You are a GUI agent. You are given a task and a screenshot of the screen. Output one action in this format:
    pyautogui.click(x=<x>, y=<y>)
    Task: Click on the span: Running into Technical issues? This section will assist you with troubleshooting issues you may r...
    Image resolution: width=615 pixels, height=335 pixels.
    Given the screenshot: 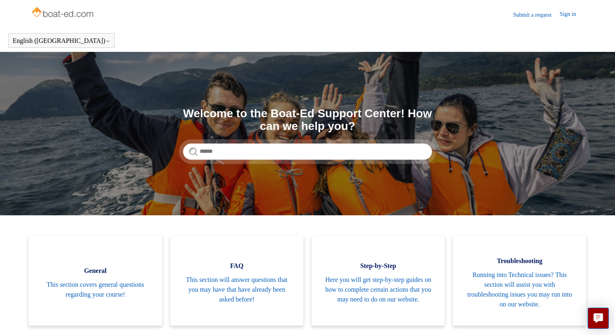 What is the action you would take?
    pyautogui.click(x=519, y=289)
    